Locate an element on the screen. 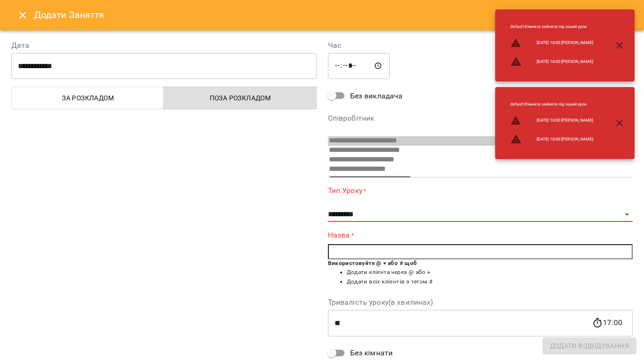 The height and width of the screenshot is (362, 644). span: Без викладача is located at coordinates (377, 96).